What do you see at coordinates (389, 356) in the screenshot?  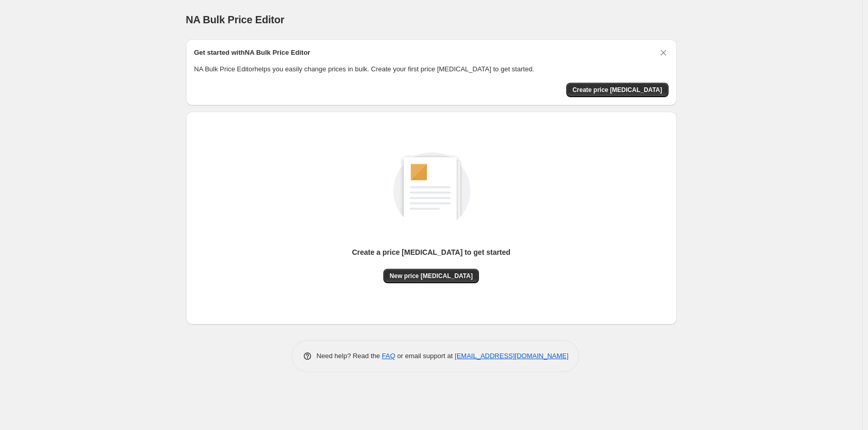 I see `a: FAQ` at bounding box center [389, 356].